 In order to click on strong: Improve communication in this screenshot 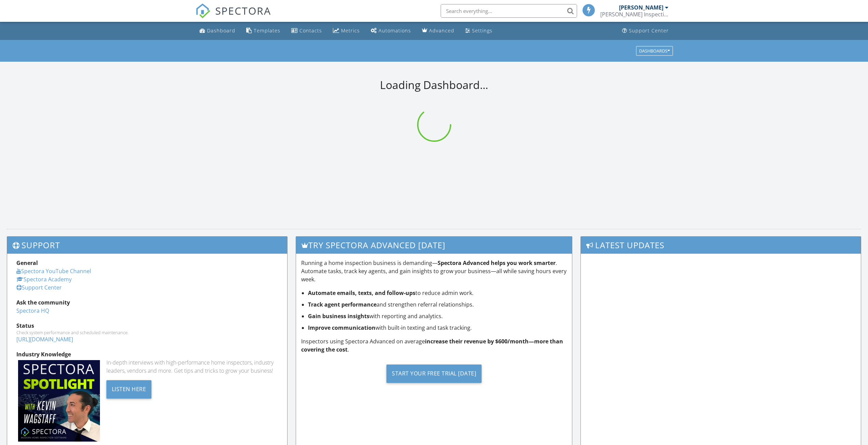, I will do `click(342, 328)`.